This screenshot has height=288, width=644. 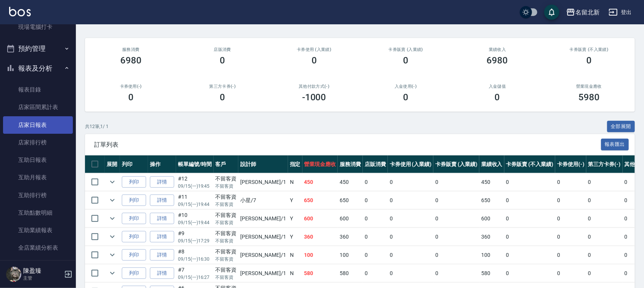 I want to click on th: 第三方卡券(-), so click(x=605, y=164).